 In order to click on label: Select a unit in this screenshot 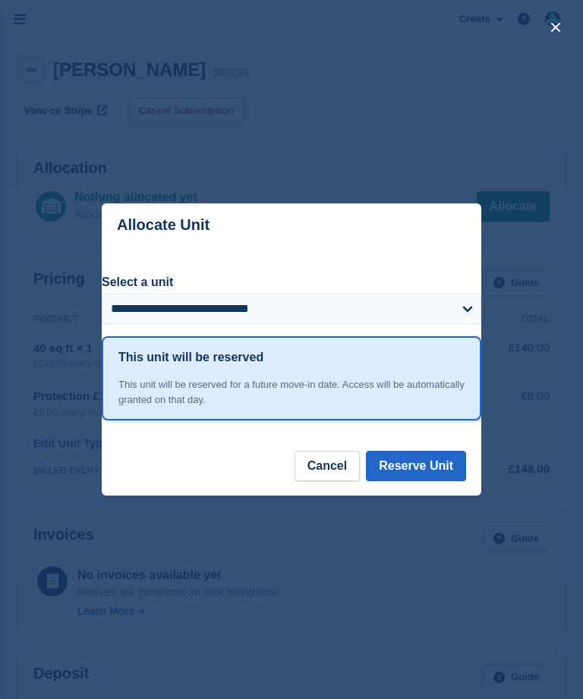, I will do `click(291, 282)`.